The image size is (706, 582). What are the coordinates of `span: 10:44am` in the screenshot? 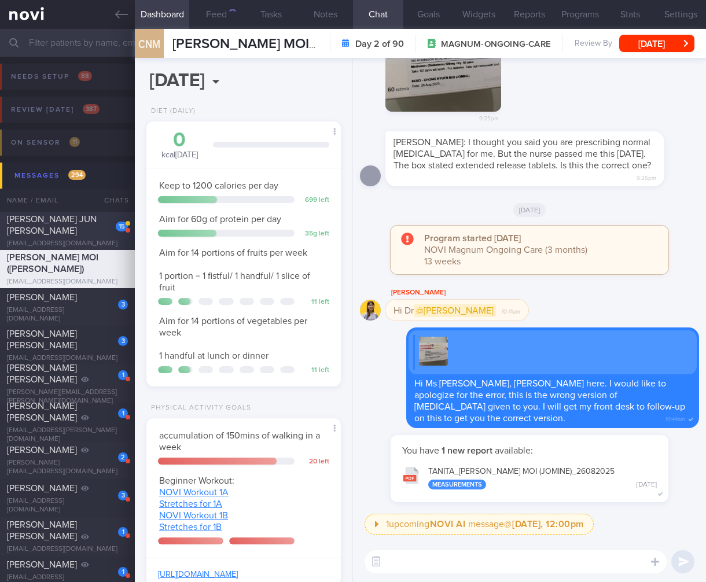 It's located at (675, 418).